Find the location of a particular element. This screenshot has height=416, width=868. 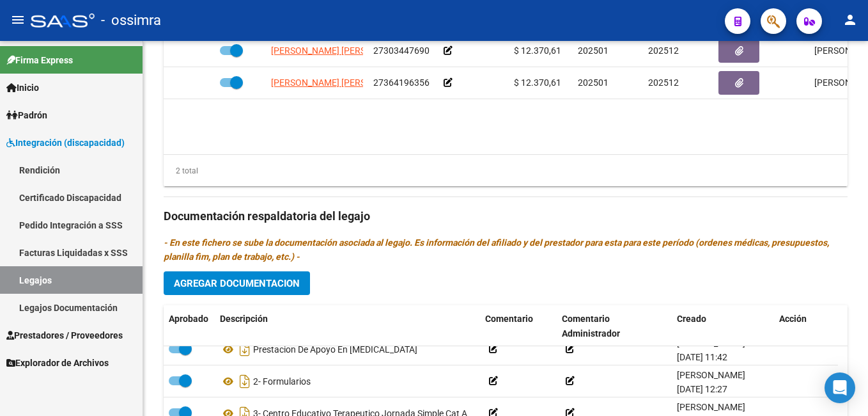

datatable-header-cell: Descripción is located at coordinates (347, 326).